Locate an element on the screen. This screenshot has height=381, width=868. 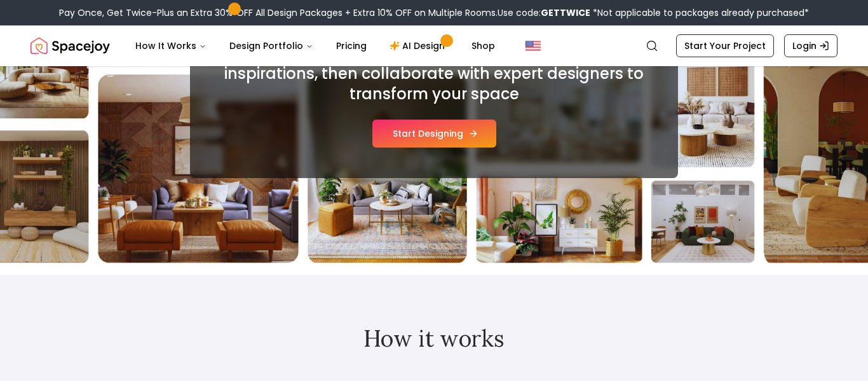
nav: Global is located at coordinates (434, 46).